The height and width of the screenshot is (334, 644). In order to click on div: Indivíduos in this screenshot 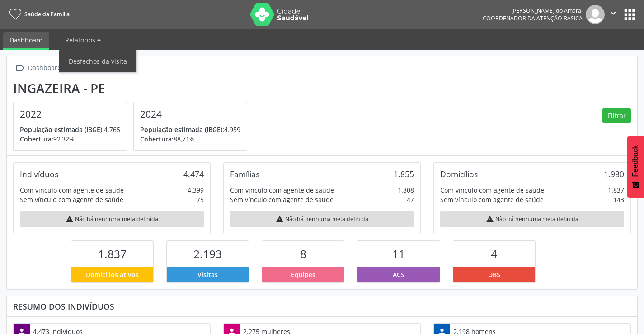, I will do `click(39, 174)`.